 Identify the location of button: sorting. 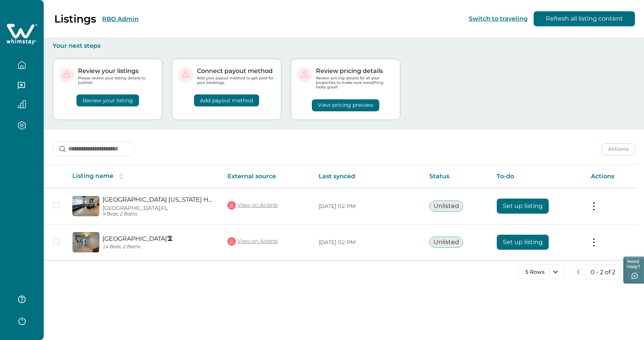
(121, 176).